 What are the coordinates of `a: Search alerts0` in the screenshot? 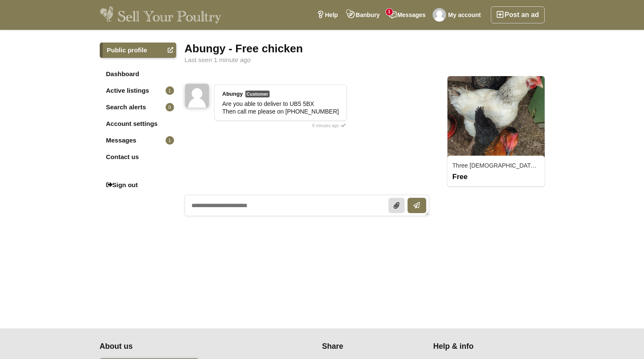 It's located at (138, 107).